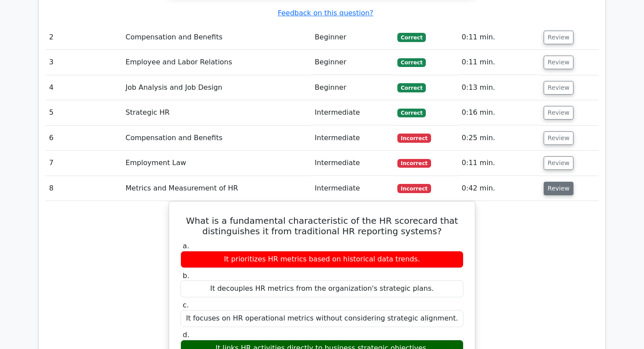  I want to click on u: Feedback on this question?, so click(325, 13).